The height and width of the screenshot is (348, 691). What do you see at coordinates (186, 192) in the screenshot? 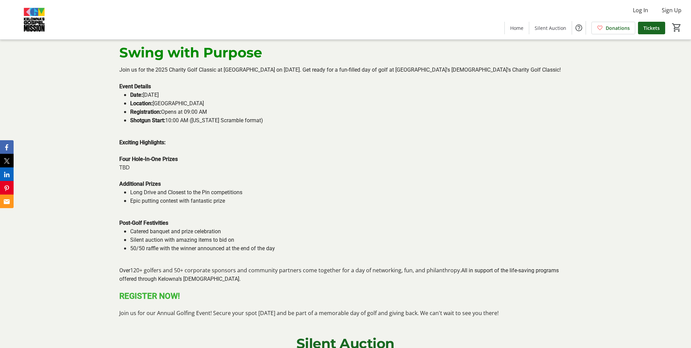
I see `span: Long Drive and Closest to the Pin competitions` at bounding box center [186, 192].